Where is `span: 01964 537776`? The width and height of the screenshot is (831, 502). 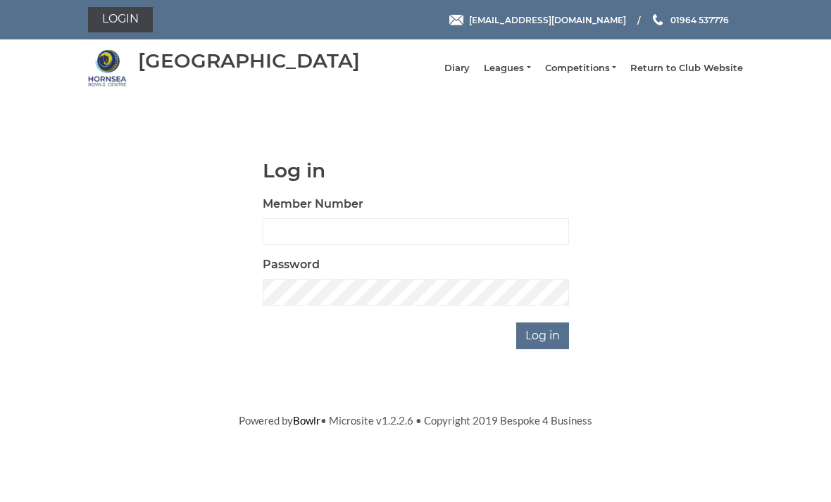 span: 01964 537776 is located at coordinates (699, 19).